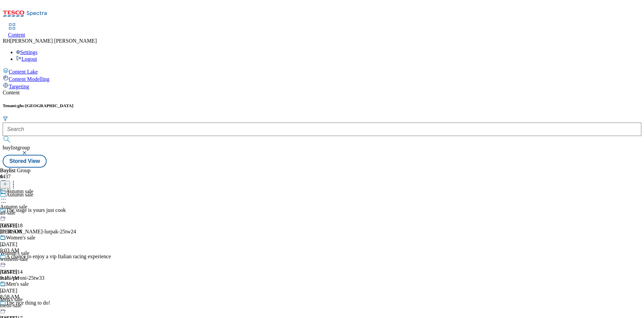 This screenshot has height=318, width=644. Describe the element at coordinates (6, 41) in the screenshot. I see `span: RH` at that location.